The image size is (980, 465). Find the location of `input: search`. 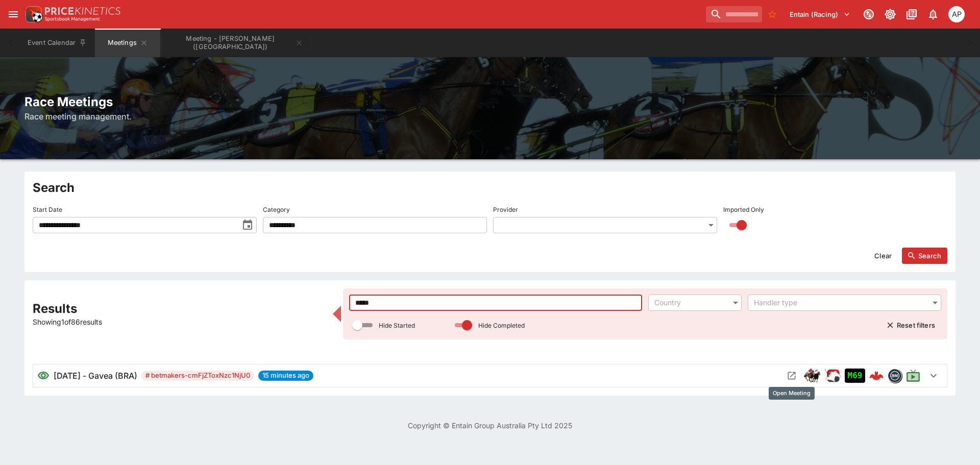

input: search is located at coordinates (734, 14).